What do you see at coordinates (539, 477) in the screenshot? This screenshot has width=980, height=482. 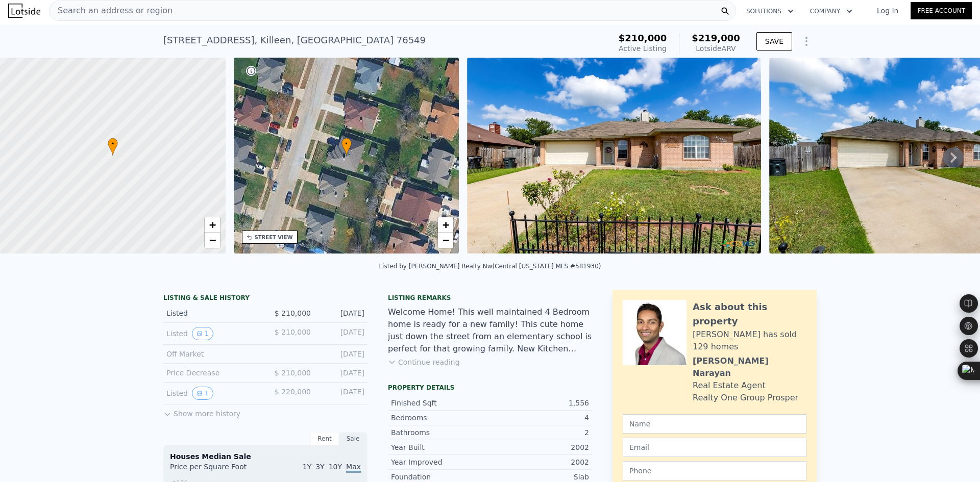 I see `div: Slab` at bounding box center [539, 477].